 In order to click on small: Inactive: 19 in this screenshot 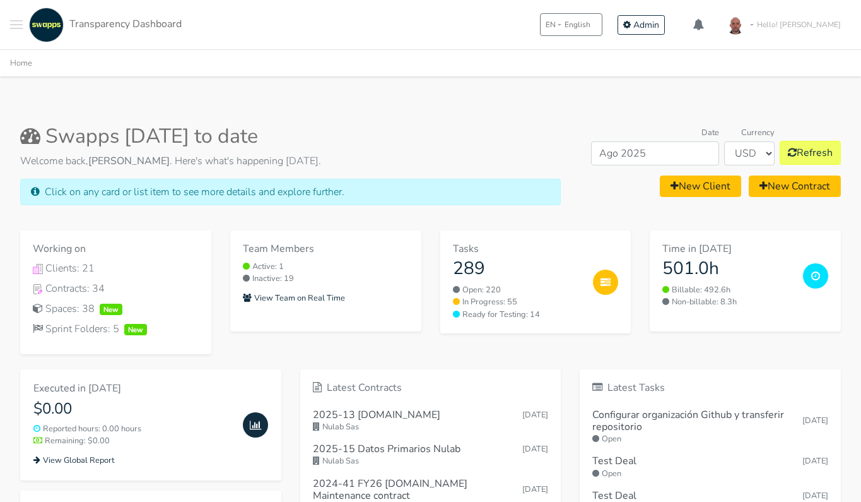, I will do `click(326, 278)`.